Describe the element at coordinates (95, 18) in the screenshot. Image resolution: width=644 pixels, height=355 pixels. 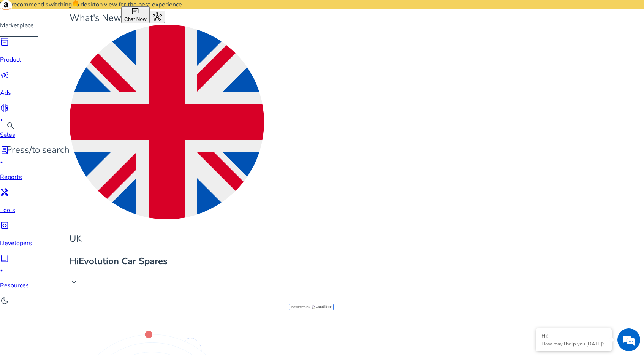
I see `span: What's New` at that location.